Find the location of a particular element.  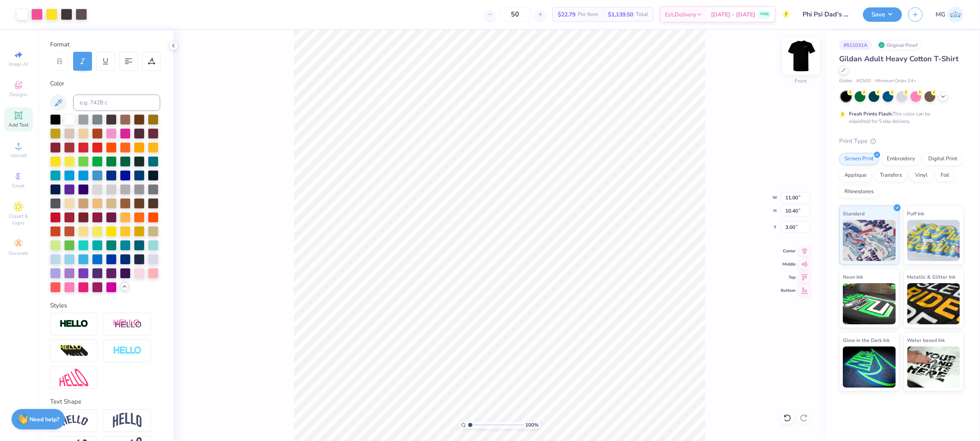

div: Print Type is located at coordinates (901, 141).